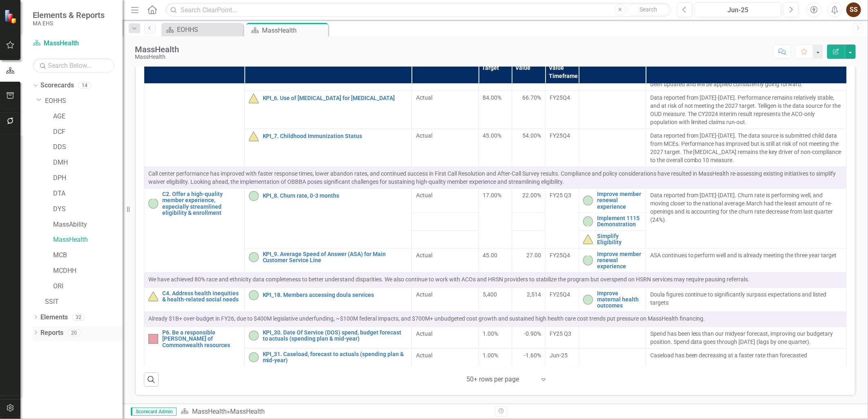 The width and height of the screenshot is (868, 419). I want to click on div: EOHHS, so click(209, 30).